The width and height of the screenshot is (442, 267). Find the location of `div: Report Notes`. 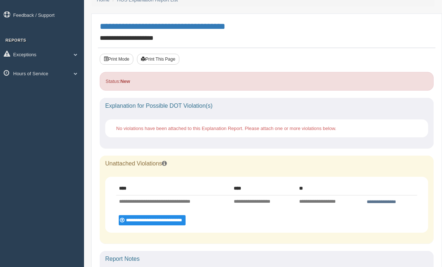

div: Report Notes is located at coordinates (267, 259).